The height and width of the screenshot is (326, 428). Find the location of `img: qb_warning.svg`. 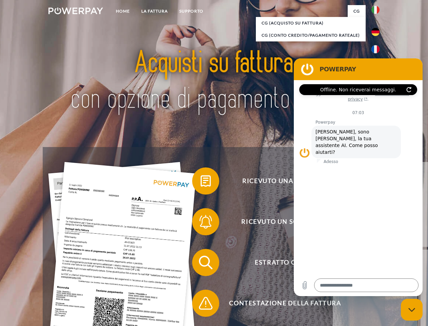

img: qb_warning.svg is located at coordinates (206, 303).